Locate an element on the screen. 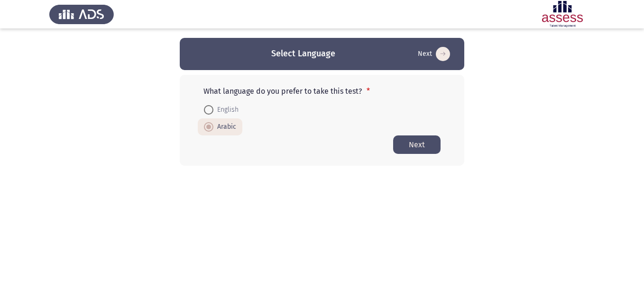 This screenshot has width=644, height=304. h3: Select Language is located at coordinates (303, 54).